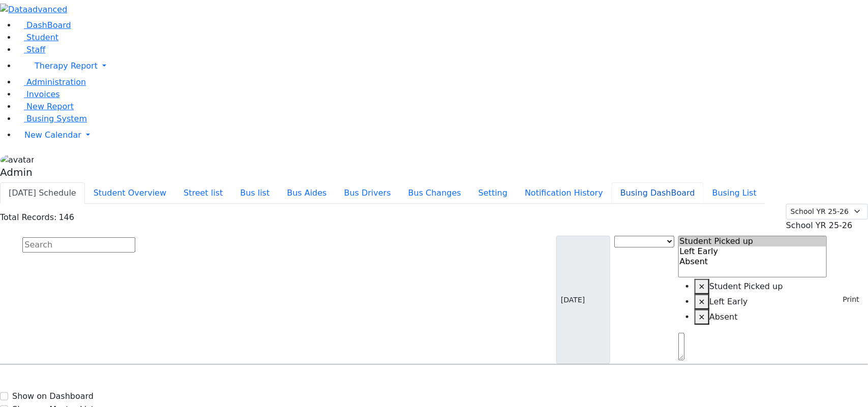  I want to click on span: Invoices, so click(43, 94).